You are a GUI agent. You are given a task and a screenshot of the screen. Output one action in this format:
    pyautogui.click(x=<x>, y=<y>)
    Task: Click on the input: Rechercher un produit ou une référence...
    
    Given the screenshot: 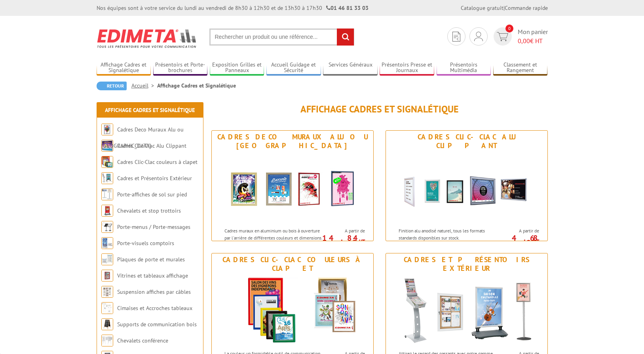 What is the action you would take?
    pyautogui.click(x=282, y=37)
    